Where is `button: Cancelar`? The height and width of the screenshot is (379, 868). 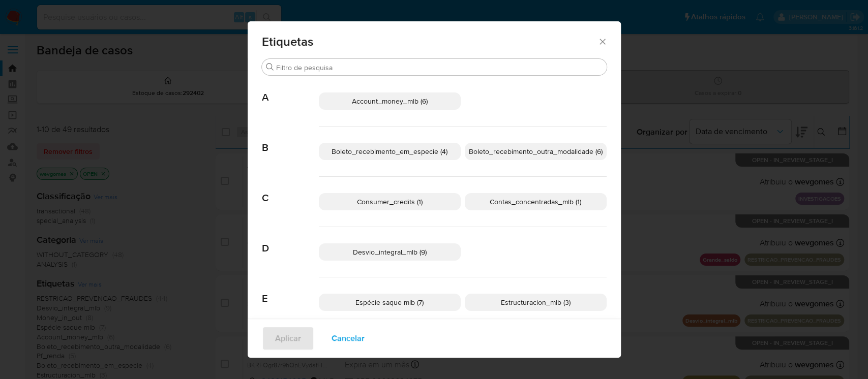 button: Cancelar is located at coordinates (348, 339).